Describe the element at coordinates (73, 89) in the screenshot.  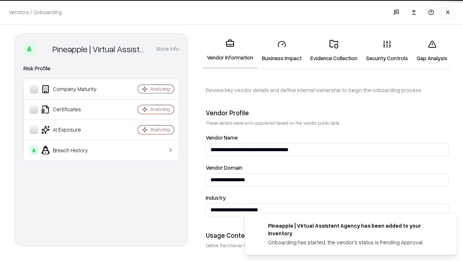
I see `div: Company Maturity` at that location.